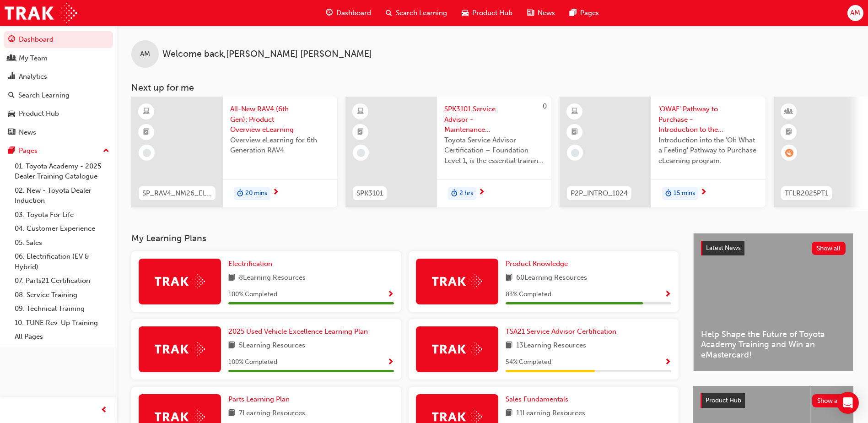 This screenshot has width=868, height=423. I want to click on div: Search Learning, so click(44, 95).